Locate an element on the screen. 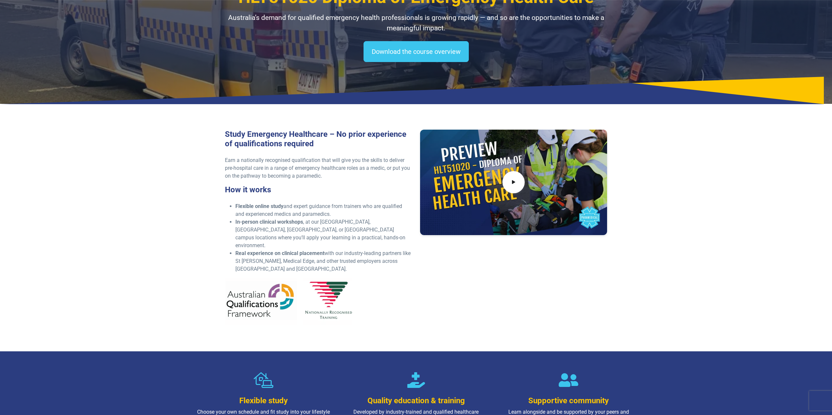  h3: Supportive community is located at coordinates (568, 401).